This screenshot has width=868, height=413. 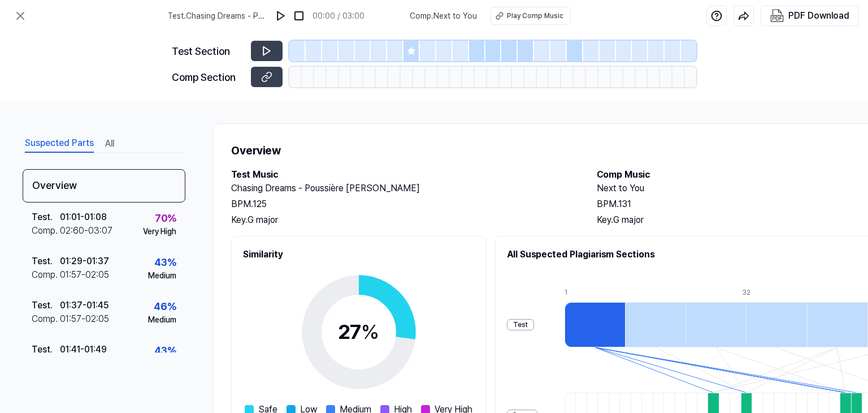 What do you see at coordinates (402, 220) in the screenshot?
I see `div: Key. G major` at bounding box center [402, 220].